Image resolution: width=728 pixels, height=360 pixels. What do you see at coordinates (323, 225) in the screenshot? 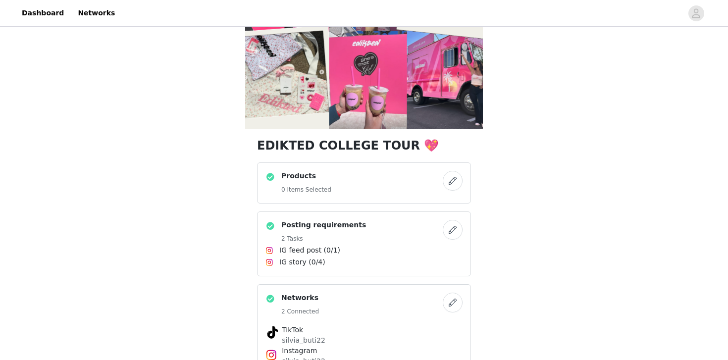
I see `h4: Posting requirements` at bounding box center [323, 225].